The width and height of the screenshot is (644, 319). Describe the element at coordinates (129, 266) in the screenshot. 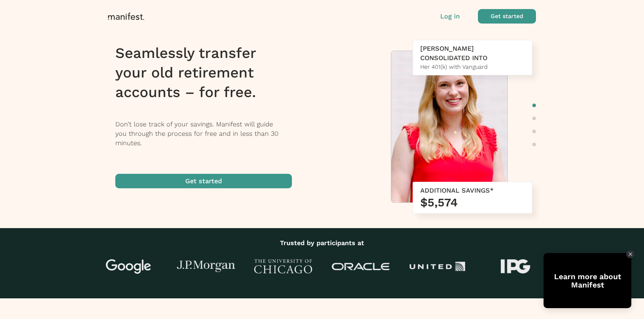

I see `img: Google` at that location.